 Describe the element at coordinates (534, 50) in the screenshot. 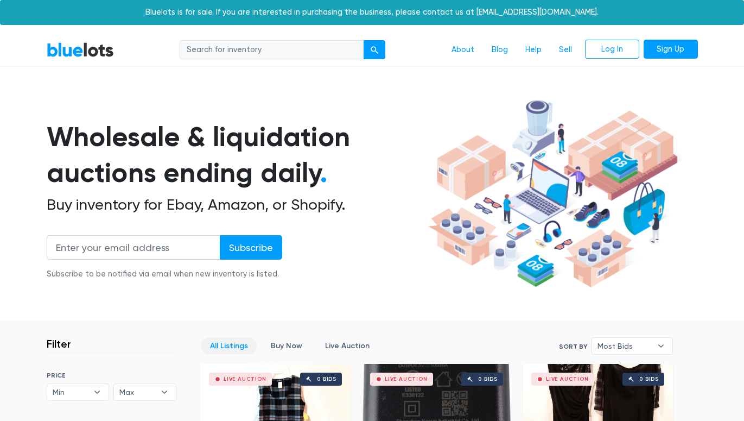

I see `a: Help` at that location.